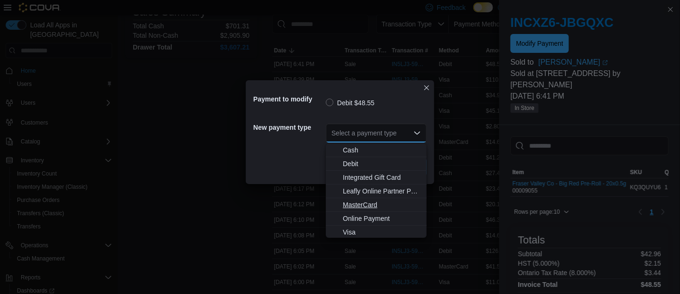 This screenshot has height=294, width=680. I want to click on div: Choose from the following options, so click(376, 191).